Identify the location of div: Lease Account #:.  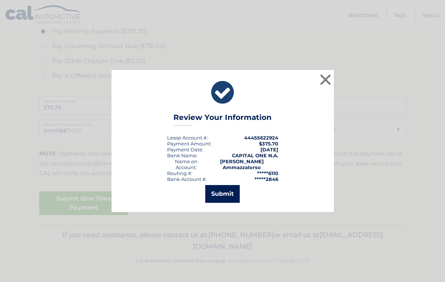
(187, 138).